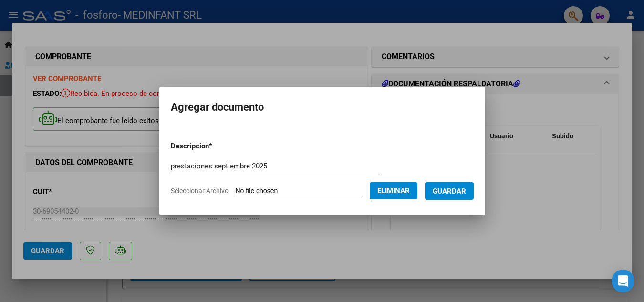 The image size is (644, 302). I want to click on div: Open Intercom Messenger, so click(623, 281).